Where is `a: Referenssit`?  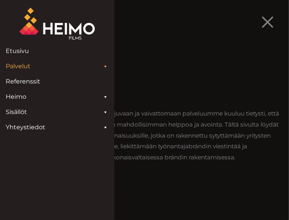 a: Referenssit is located at coordinates (57, 82).